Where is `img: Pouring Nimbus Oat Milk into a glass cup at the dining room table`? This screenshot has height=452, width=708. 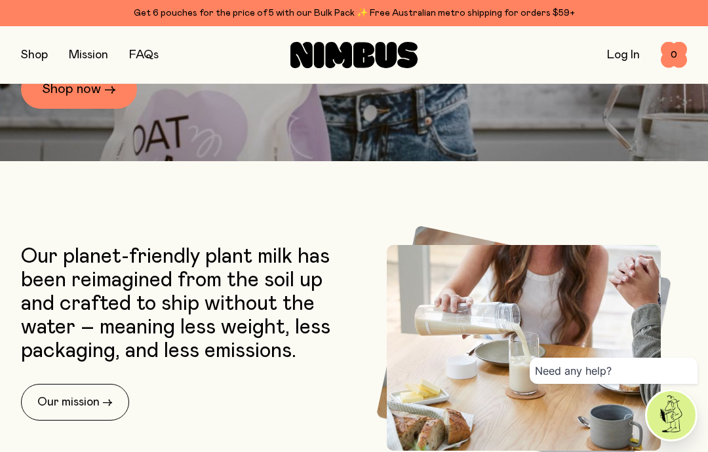 img: Pouring Nimbus Oat Milk into a glass cup at the dining room table is located at coordinates (524, 348).